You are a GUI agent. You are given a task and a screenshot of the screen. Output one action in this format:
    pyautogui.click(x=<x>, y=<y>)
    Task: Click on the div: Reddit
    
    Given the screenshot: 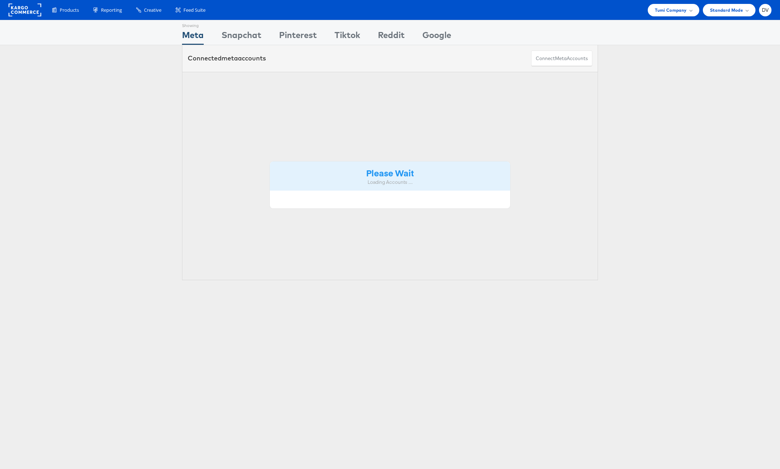 What is the action you would take?
    pyautogui.click(x=391, y=37)
    